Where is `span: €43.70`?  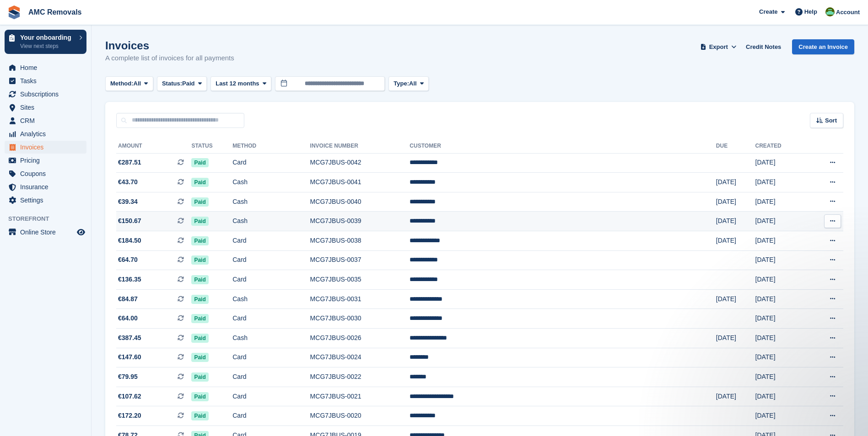 span: €43.70 is located at coordinates (128, 182).